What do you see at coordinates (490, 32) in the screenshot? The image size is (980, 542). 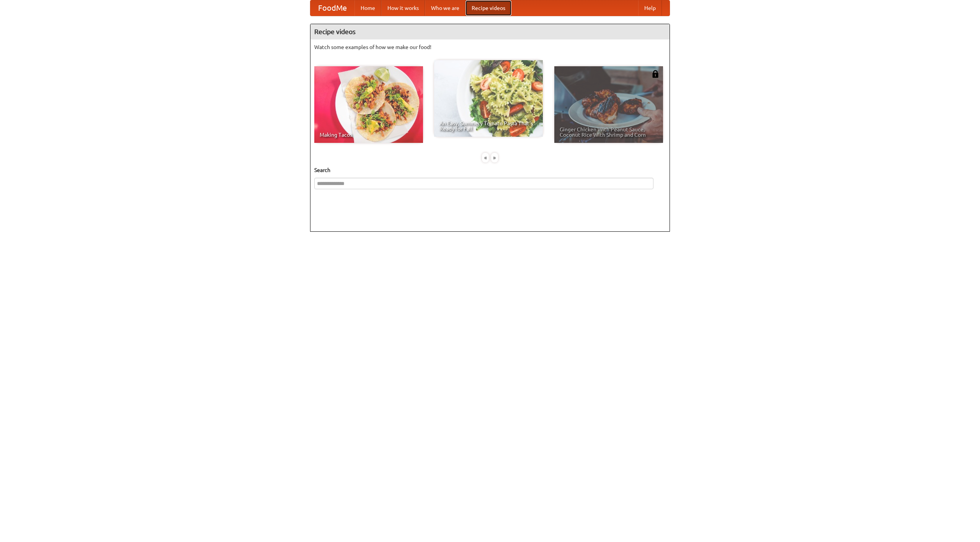 I see `h4: Recipe videos` at bounding box center [490, 32].